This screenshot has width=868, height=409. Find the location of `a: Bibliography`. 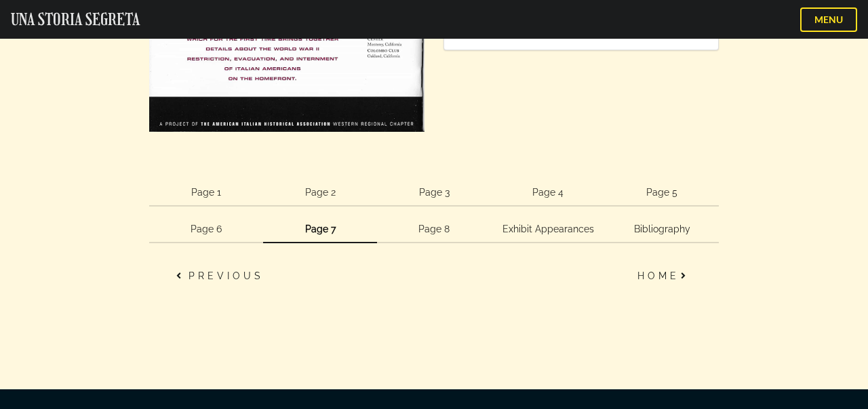

a: Bibliography is located at coordinates (662, 229).